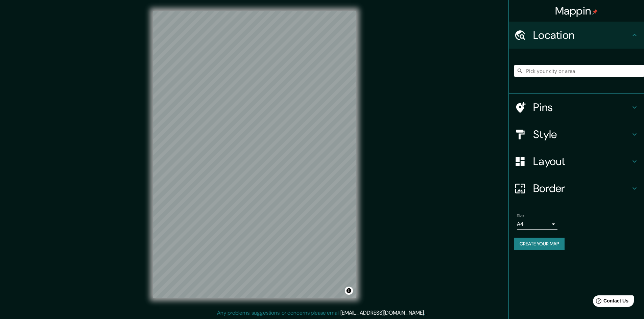  I want to click on div: Style, so click(576, 134).